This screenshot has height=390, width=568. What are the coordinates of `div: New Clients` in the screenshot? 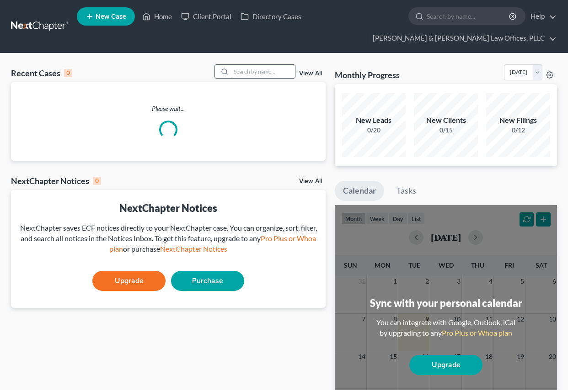 It's located at (446, 120).